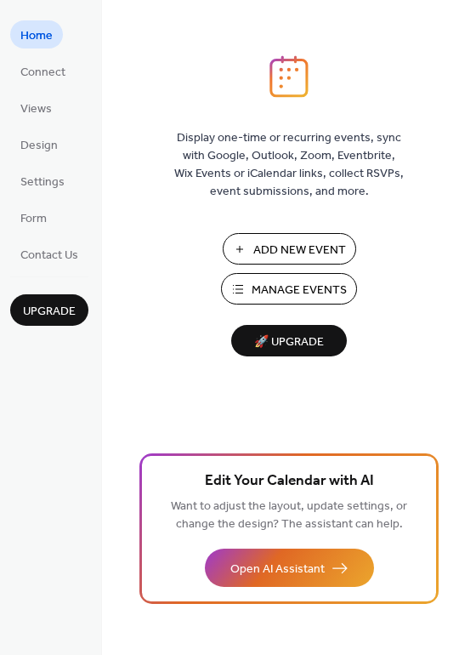 This screenshot has height=655, width=476. Describe the element at coordinates (289, 248) in the screenshot. I see `button: Add New Event` at that location.